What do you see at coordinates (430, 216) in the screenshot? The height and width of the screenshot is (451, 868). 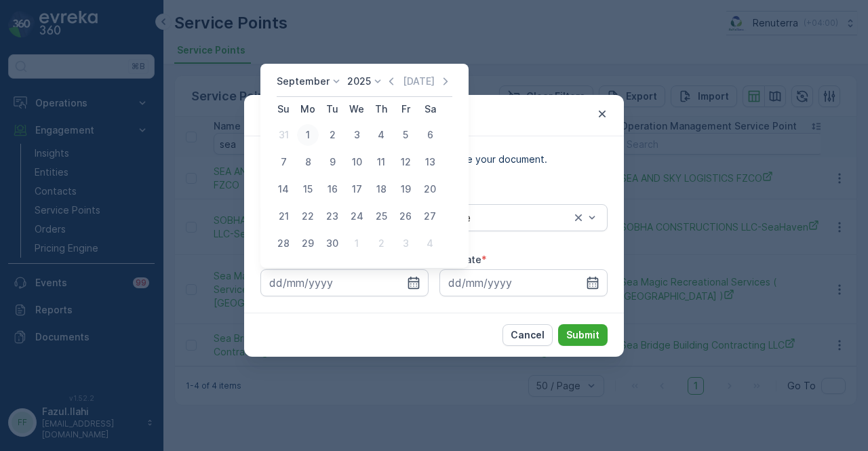 I see `div: 27` at bounding box center [430, 216].